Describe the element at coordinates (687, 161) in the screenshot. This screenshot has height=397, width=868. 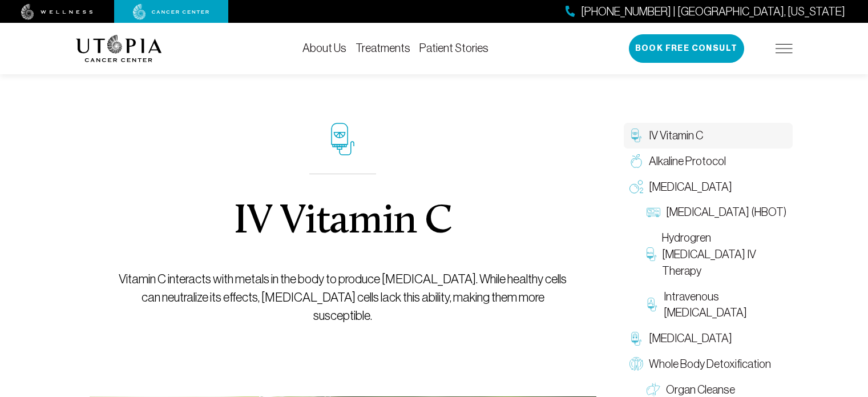
I see `span: Alkaline Protocol` at that location.